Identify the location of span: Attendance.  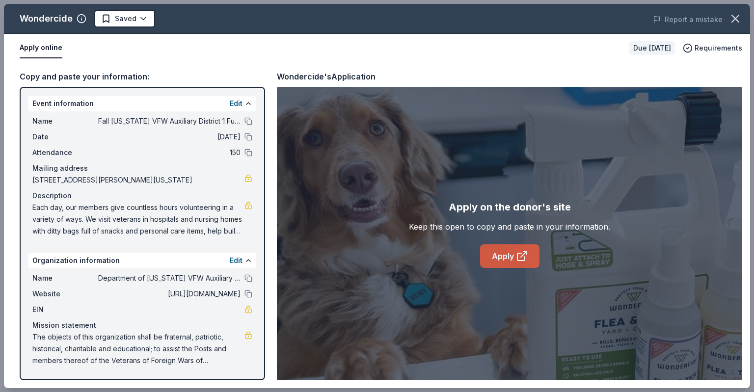
(65, 153).